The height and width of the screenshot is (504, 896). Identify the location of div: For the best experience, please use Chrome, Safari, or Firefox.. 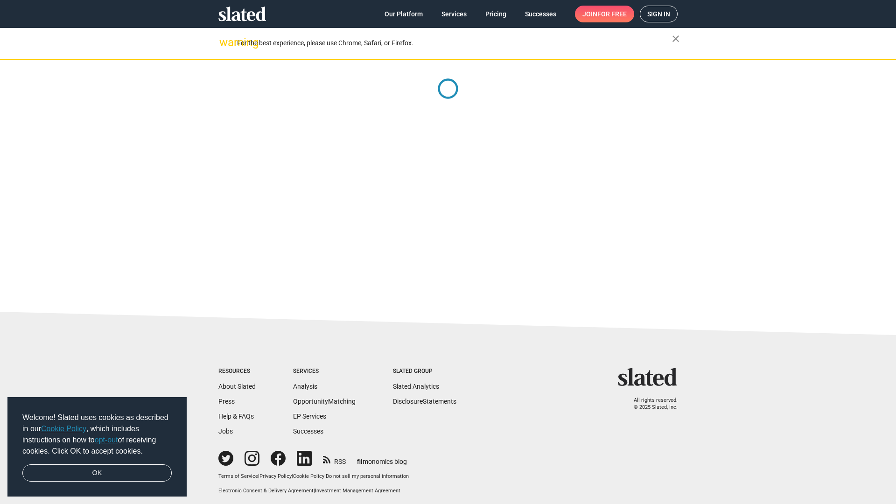
(455, 43).